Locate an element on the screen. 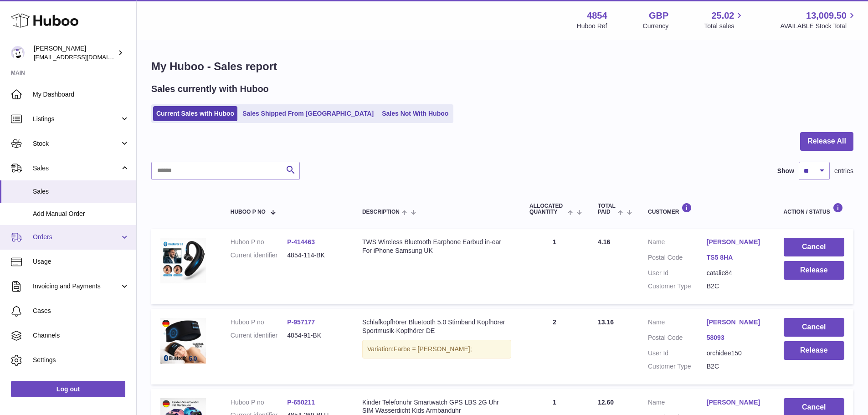  span: Listings is located at coordinates (76, 119).